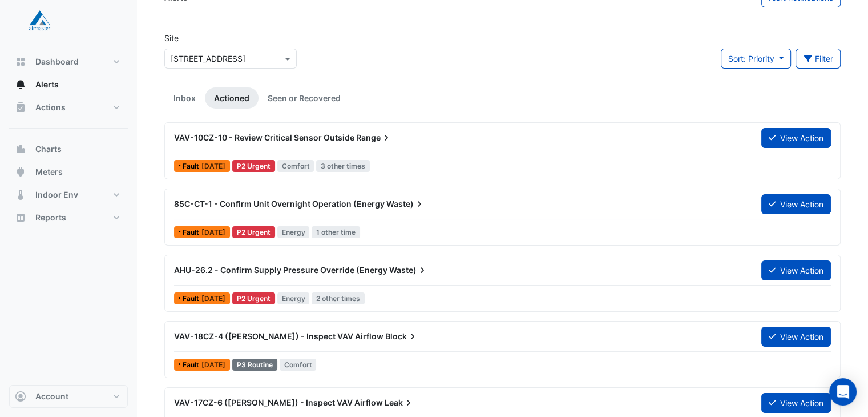 The height and width of the screenshot is (417, 868). I want to click on span: Account, so click(52, 396).